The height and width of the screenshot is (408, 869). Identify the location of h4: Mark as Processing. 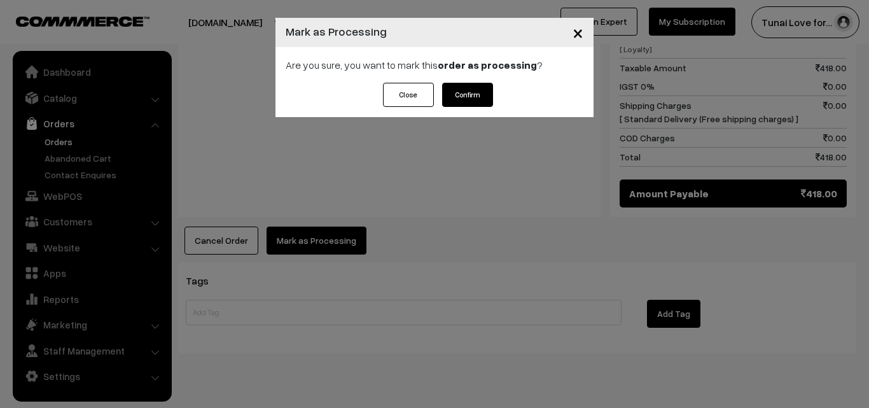
(336, 31).